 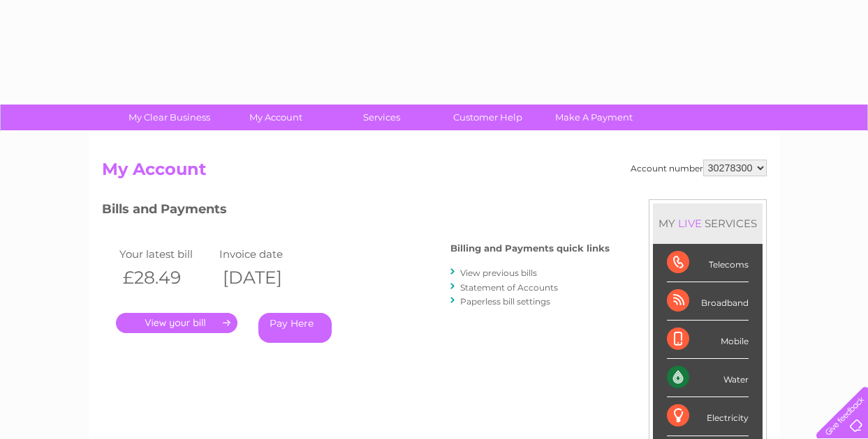 I want to click on a: Make A Payment, so click(x=593, y=117).